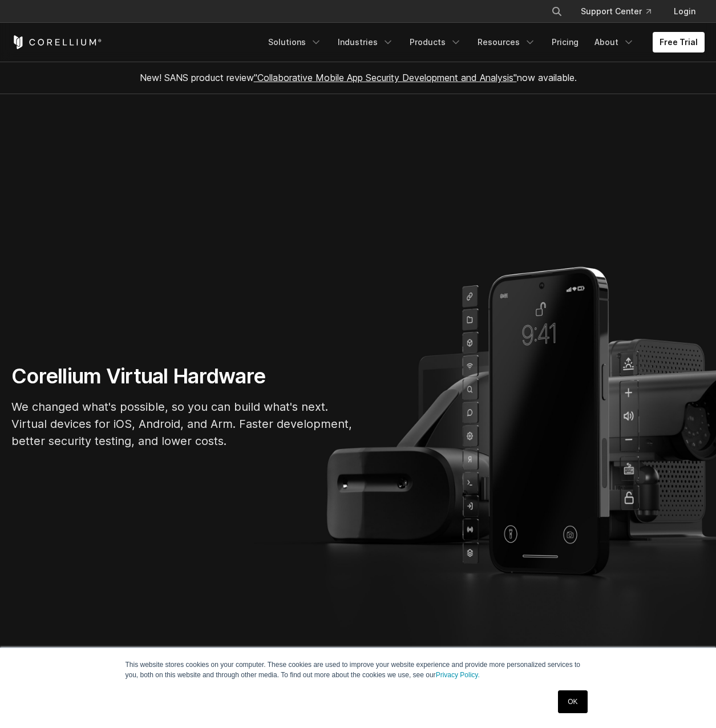 This screenshot has width=716, height=728. I want to click on a: Support Center, so click(615, 11).